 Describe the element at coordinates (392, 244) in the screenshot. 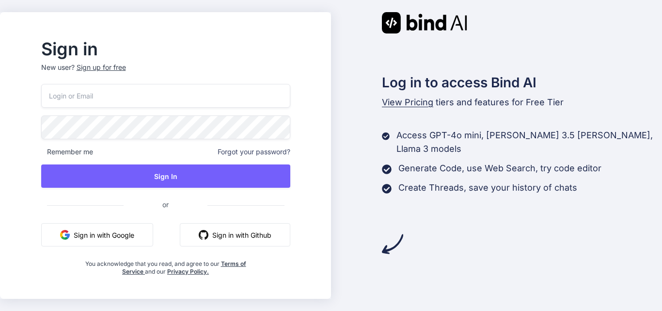

I see `img: arrow` at that location.